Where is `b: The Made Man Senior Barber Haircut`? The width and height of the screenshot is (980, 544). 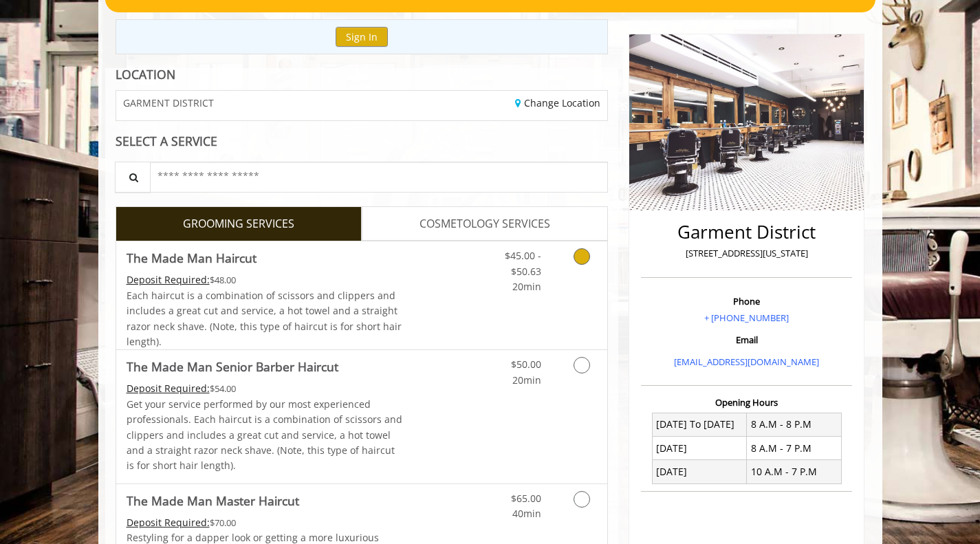
b: The Made Man Senior Barber Haircut is located at coordinates (232, 367).